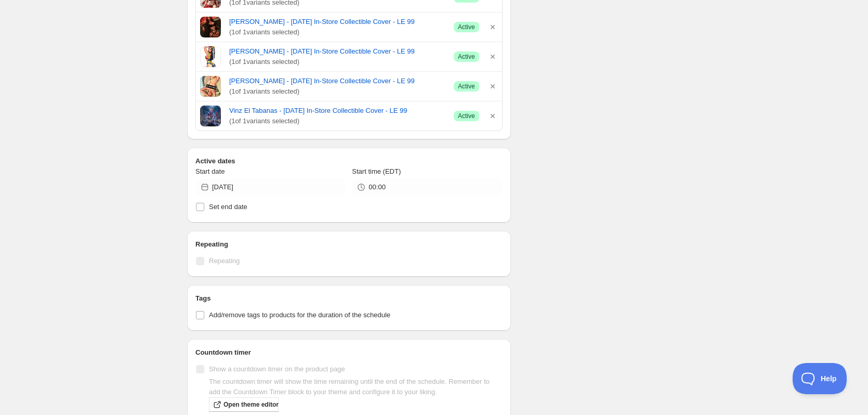  Describe the element at coordinates (355, 387) in the screenshot. I see `p: The countdown timer will show the time remaining until the end of the schedule. Remember to add t...` at that location.